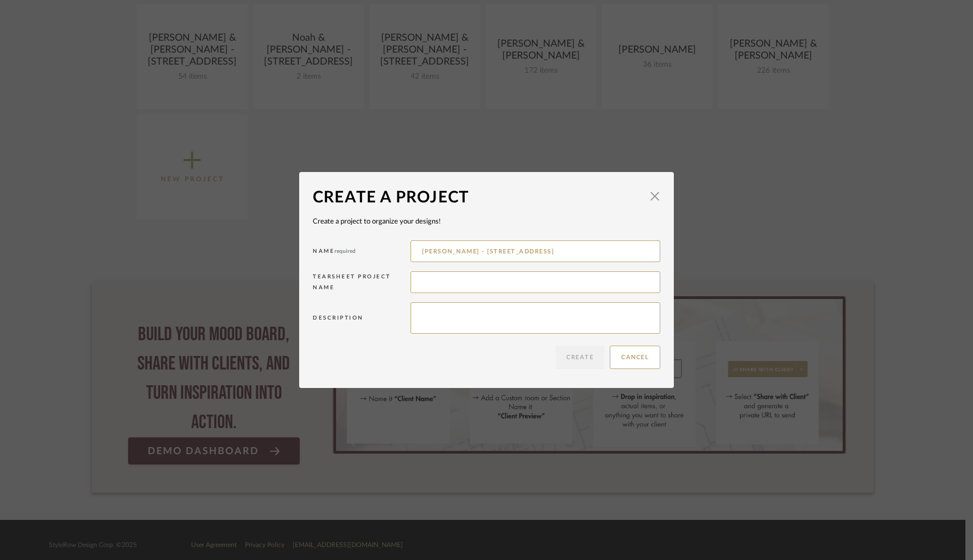 The width and height of the screenshot is (973, 560). What do you see at coordinates (655, 196) in the screenshot?
I see `button: Close` at bounding box center [655, 196].